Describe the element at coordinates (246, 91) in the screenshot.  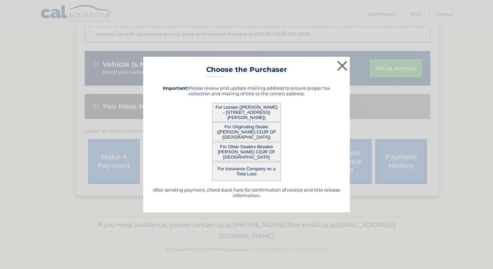
I see `h5: Please review and update mailing address to ensure proper tax collection and mailing of title to ...` at that location.